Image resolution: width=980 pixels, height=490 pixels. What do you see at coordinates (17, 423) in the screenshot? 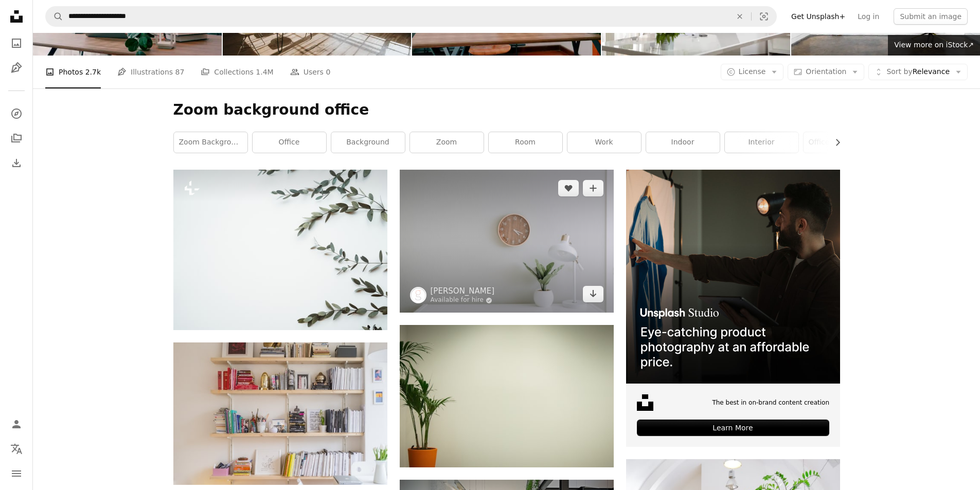
I see `a: Log in / Sign up` at bounding box center [17, 423].